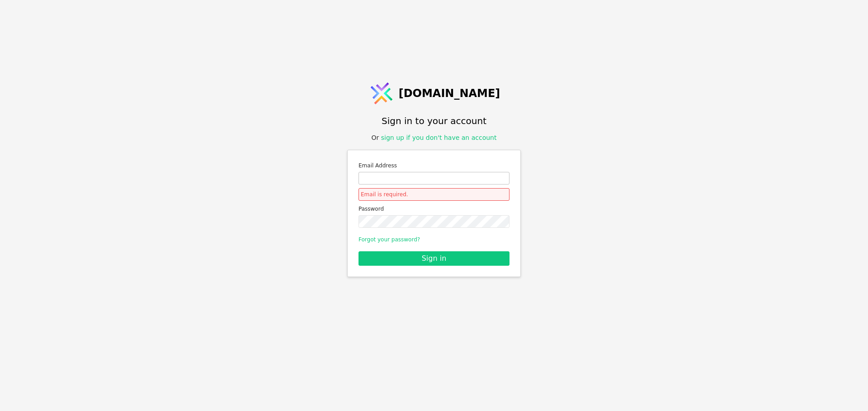 The height and width of the screenshot is (411, 868). I want to click on div: Email is required., so click(434, 194).